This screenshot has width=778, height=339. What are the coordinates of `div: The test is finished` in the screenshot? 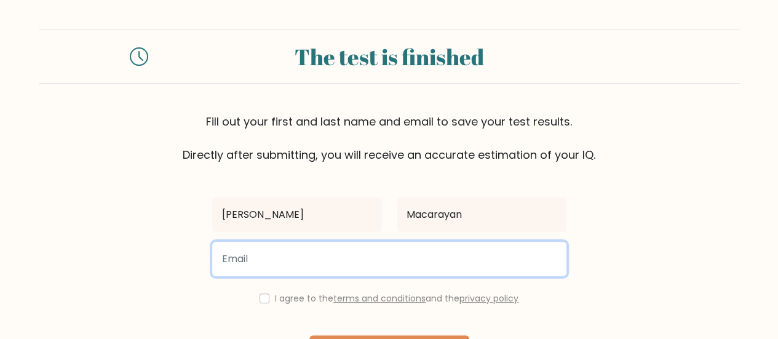 It's located at (389, 57).